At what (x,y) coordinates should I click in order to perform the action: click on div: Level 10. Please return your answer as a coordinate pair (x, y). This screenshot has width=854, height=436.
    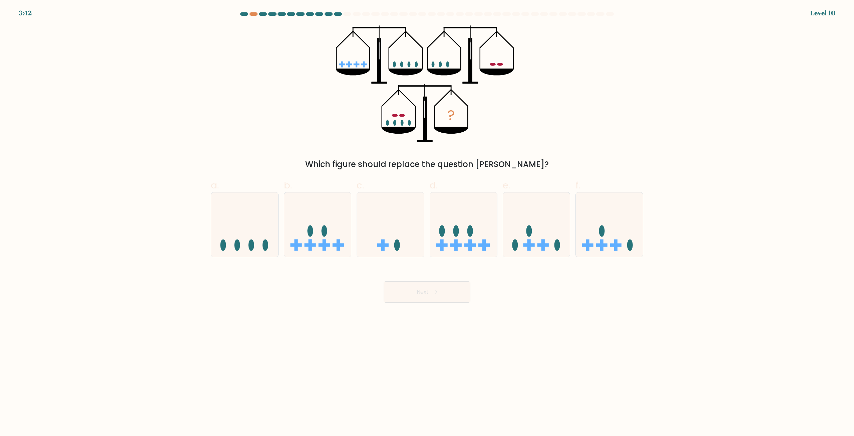
    Looking at the image, I should click on (823, 13).